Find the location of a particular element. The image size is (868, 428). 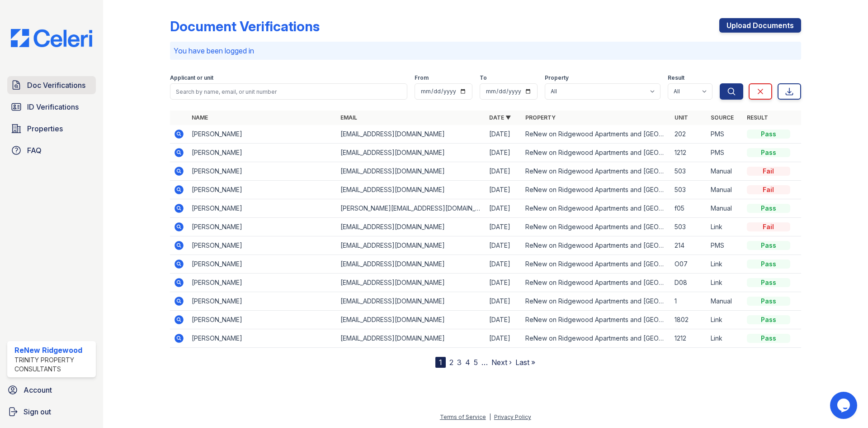

a: 4 is located at coordinates (468, 362).